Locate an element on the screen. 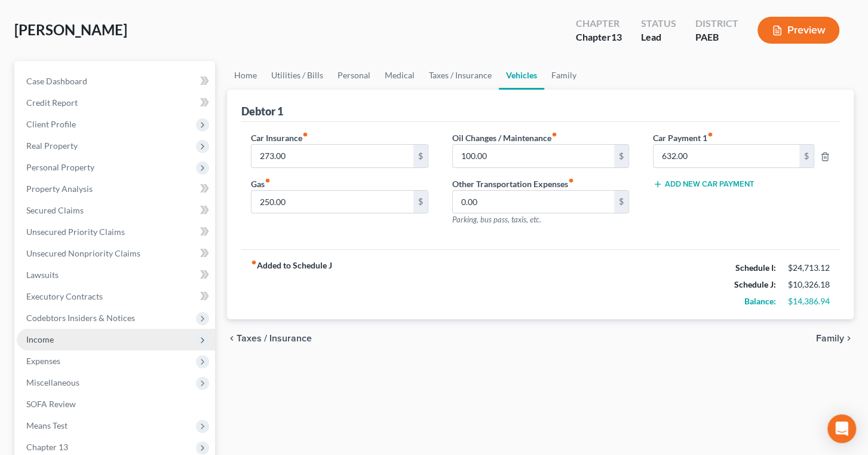 The height and width of the screenshot is (455, 868). span: Property Analysis is located at coordinates (59, 188).